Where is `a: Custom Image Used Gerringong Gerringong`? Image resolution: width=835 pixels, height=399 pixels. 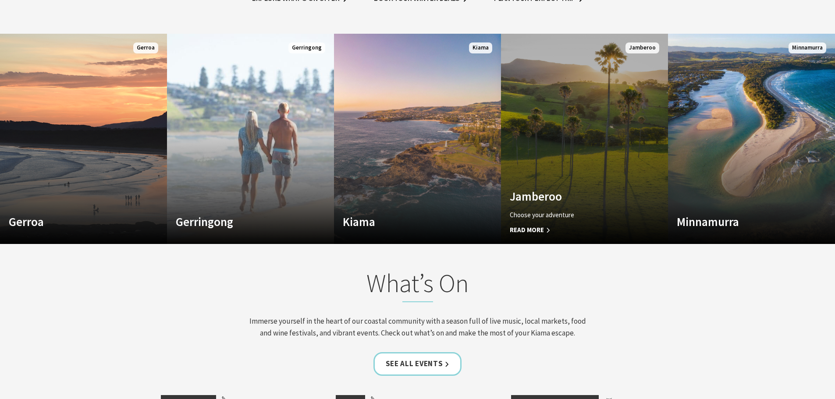
a: Custom Image Used Gerringong Gerringong is located at coordinates (250, 139).